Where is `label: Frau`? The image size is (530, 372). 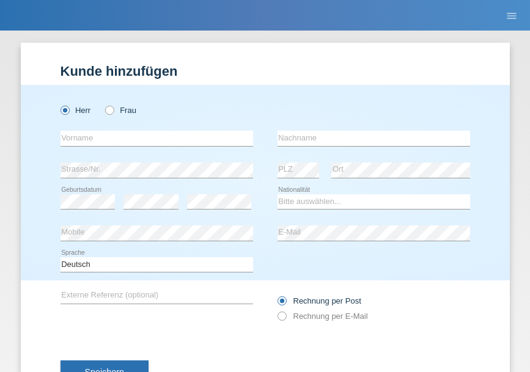
label: Frau is located at coordinates (120, 110).